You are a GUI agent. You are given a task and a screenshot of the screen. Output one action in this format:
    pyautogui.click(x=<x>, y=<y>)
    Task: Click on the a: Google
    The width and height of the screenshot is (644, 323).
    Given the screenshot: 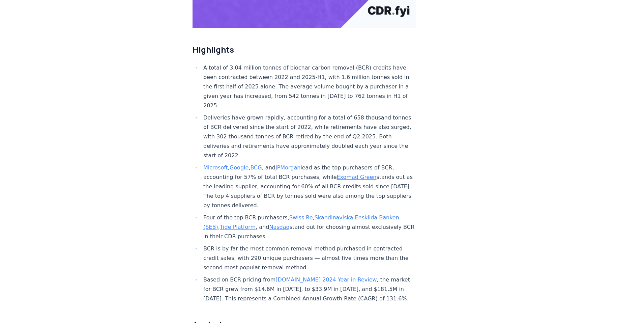 What is the action you would take?
    pyautogui.click(x=239, y=168)
    